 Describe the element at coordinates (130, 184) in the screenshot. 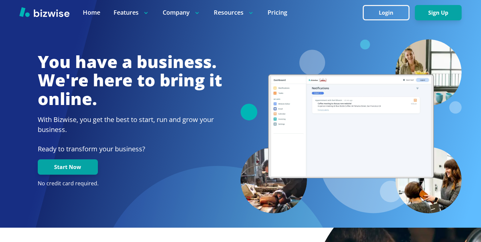

I see `p: No credit card required.` at that location.